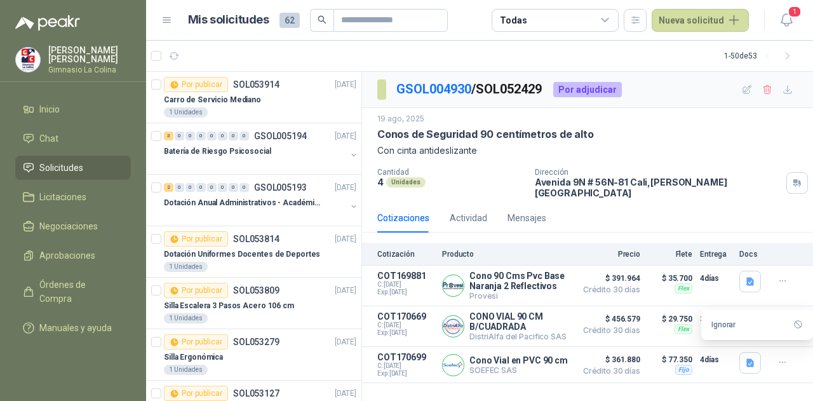 The image size is (813, 401). Describe the element at coordinates (406, 182) in the screenshot. I see `div: Unidades` at that location.